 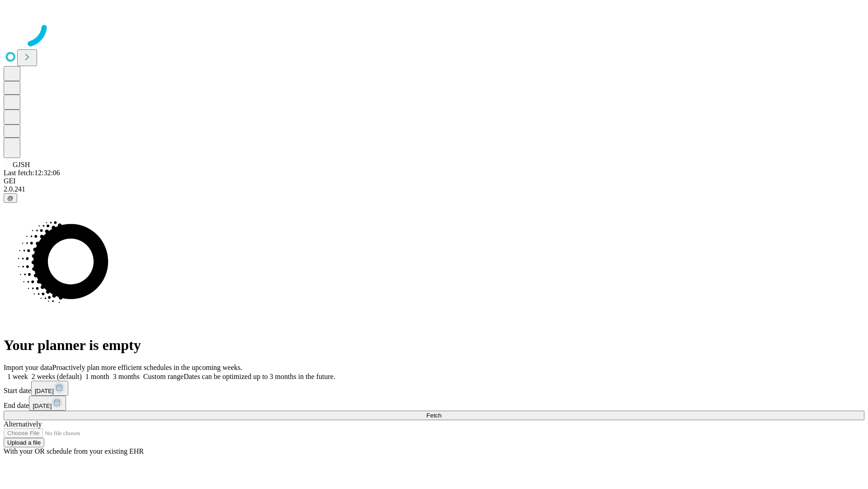 I want to click on span: With your OR schedule from your existing EHR, so click(x=74, y=451).